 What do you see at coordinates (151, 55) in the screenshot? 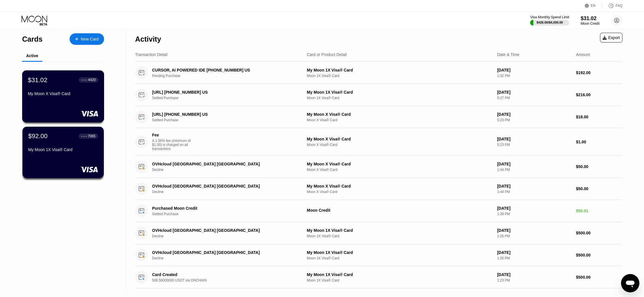
I see `div: Transaction Detail` at bounding box center [151, 55].